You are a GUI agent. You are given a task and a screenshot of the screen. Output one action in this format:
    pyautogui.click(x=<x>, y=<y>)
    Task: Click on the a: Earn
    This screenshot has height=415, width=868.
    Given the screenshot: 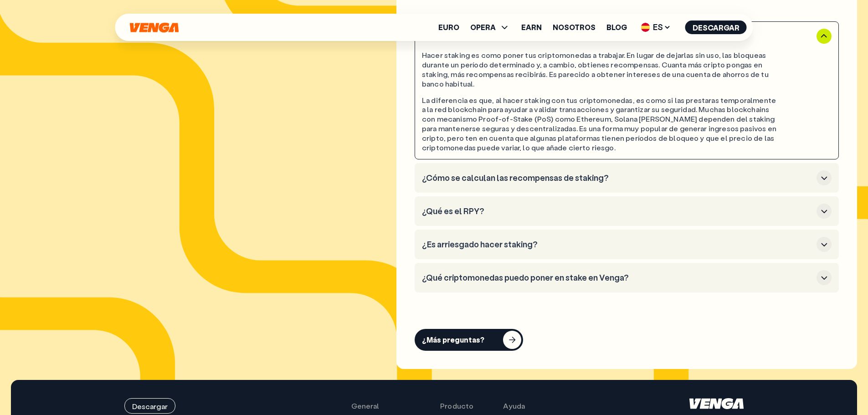 What is the action you would take?
    pyautogui.click(x=531, y=28)
    